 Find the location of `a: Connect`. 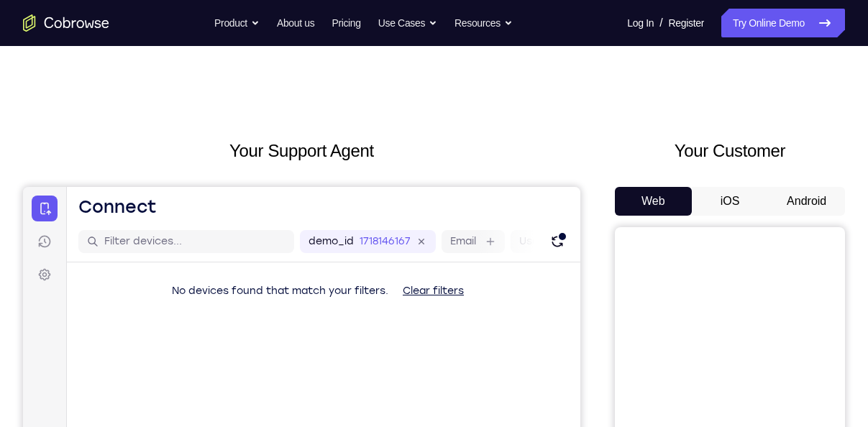

a: Connect is located at coordinates (21, 21).